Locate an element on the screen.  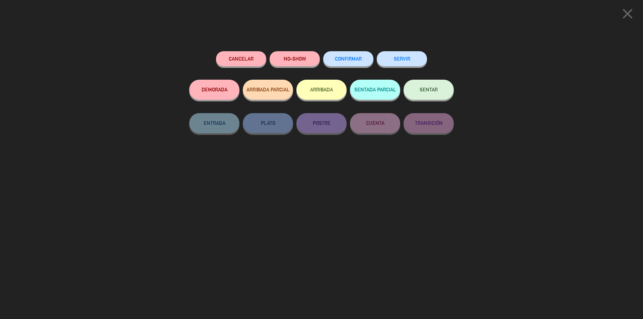
button: ENTRADA is located at coordinates (214, 123).